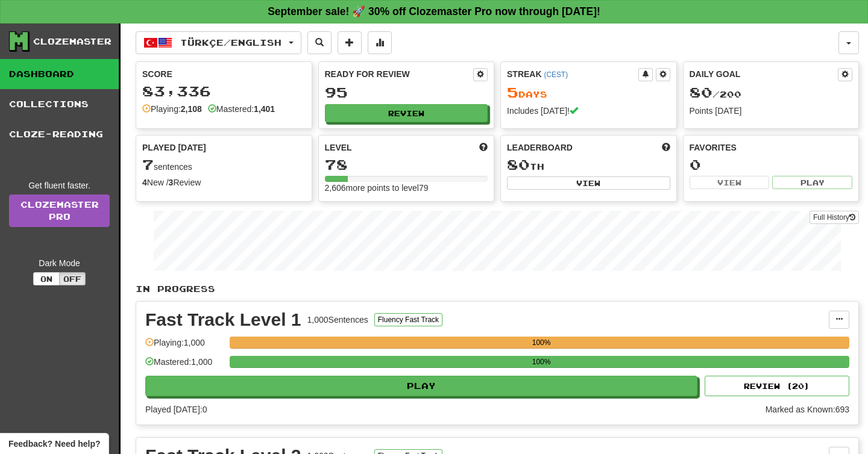  I want to click on div: 2,606 more points to level 79, so click(406, 188).